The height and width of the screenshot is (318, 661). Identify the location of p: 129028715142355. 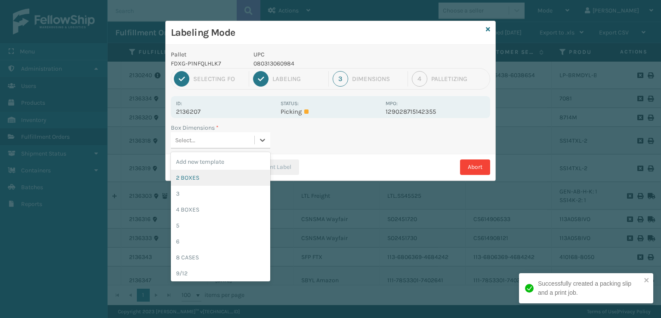
(435, 112).